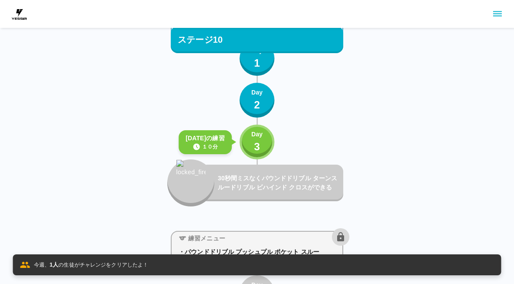  Describe the element at coordinates (191, 183) in the screenshot. I see `button: locked_fire_icon` at that location.